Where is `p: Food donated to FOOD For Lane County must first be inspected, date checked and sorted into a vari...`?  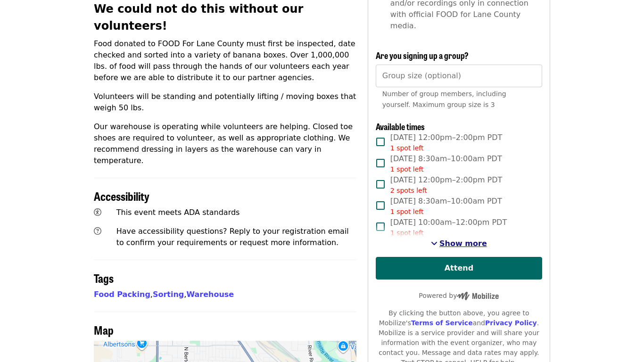
p: Food donated to FOOD For Lane County must first be inspected, date checked and sorted into a vari... is located at coordinates (225, 61).